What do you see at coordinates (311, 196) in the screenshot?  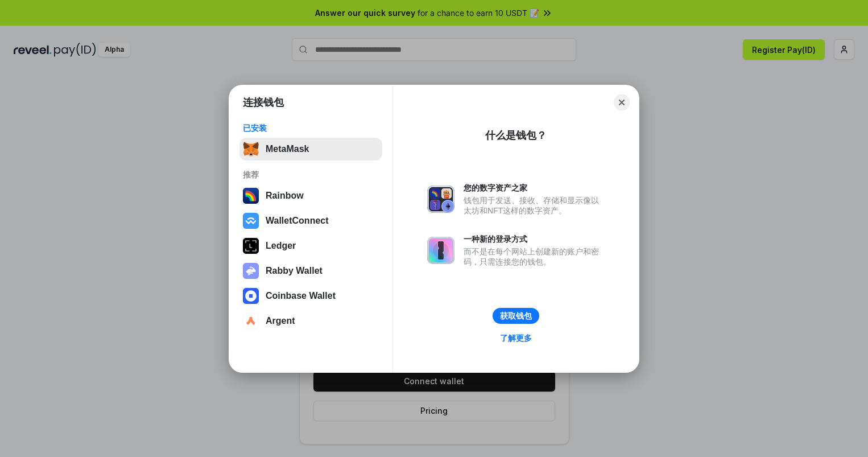 I see `button: Rainbow` at bounding box center [311, 196].